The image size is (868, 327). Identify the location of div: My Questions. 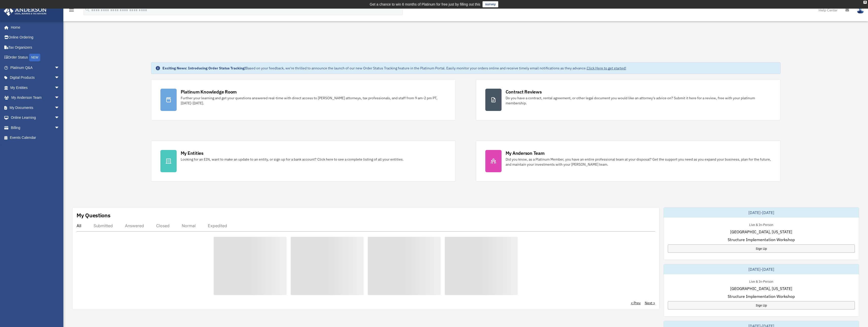
(93, 215).